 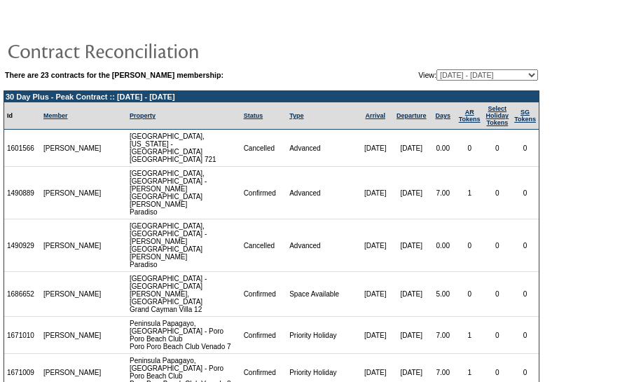 What do you see at coordinates (253, 116) in the screenshot?
I see `a: Status` at bounding box center [253, 116].